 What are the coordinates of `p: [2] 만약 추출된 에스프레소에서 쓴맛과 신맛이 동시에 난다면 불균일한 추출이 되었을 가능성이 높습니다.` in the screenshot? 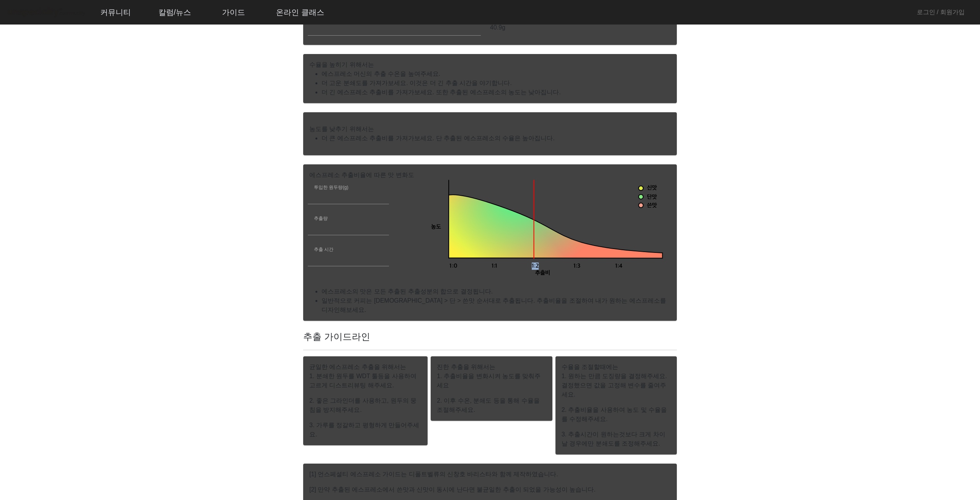 It's located at (490, 489).